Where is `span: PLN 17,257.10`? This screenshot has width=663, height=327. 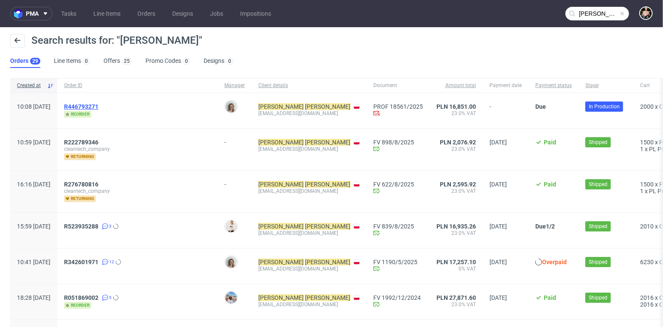 span: PLN 17,257.10 is located at coordinates (456, 262).